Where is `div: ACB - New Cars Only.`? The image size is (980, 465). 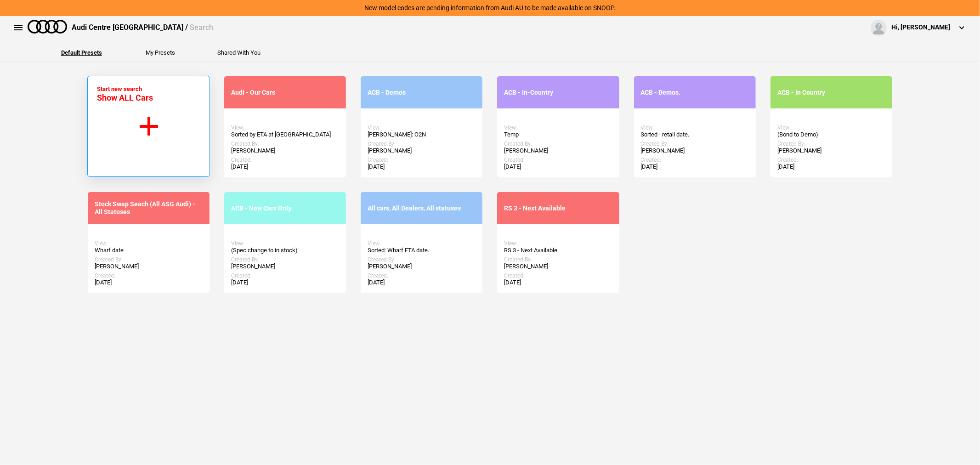 div: ACB - New Cars Only. is located at coordinates (285, 208).